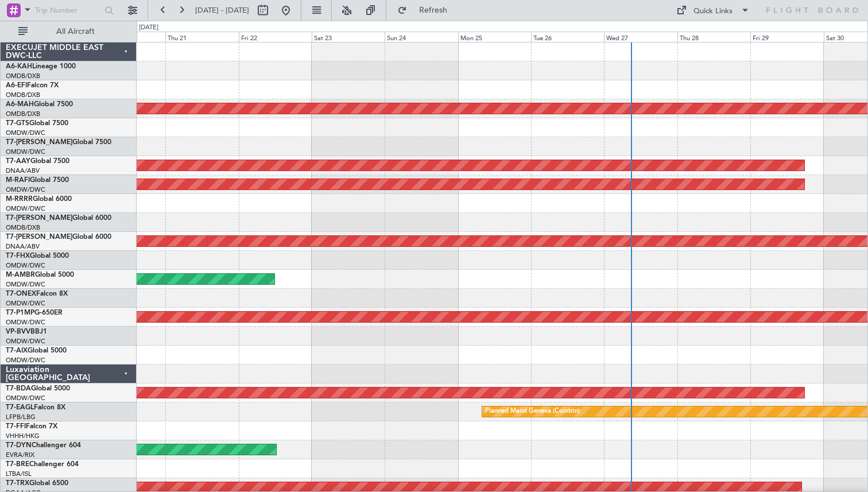 The width and height of the screenshot is (868, 492). I want to click on span: VP-BVV, so click(18, 332).